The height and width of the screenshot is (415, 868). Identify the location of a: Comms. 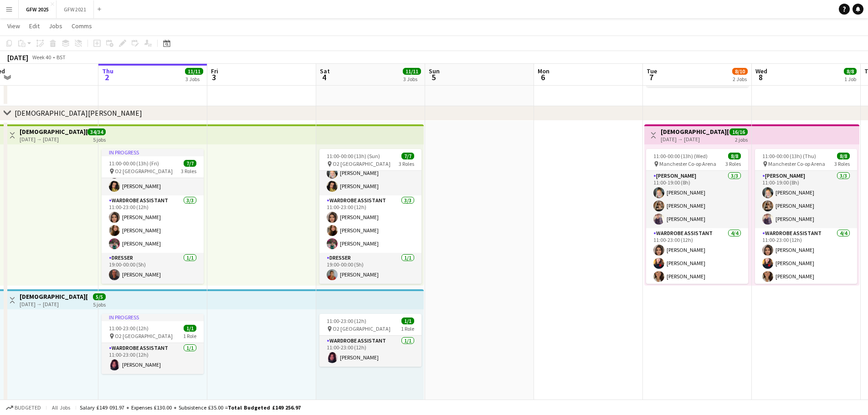
(82, 26).